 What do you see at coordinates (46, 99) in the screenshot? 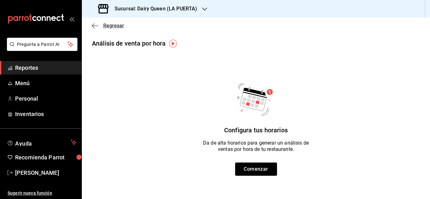
I see `span: Personal` at bounding box center [46, 99].